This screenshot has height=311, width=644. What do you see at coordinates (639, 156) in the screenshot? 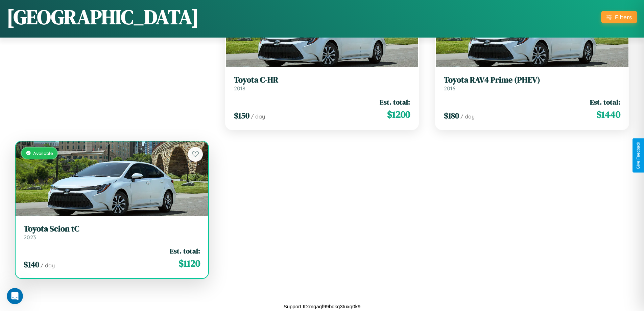
I see `div: Give Feedback` at bounding box center [639, 156].